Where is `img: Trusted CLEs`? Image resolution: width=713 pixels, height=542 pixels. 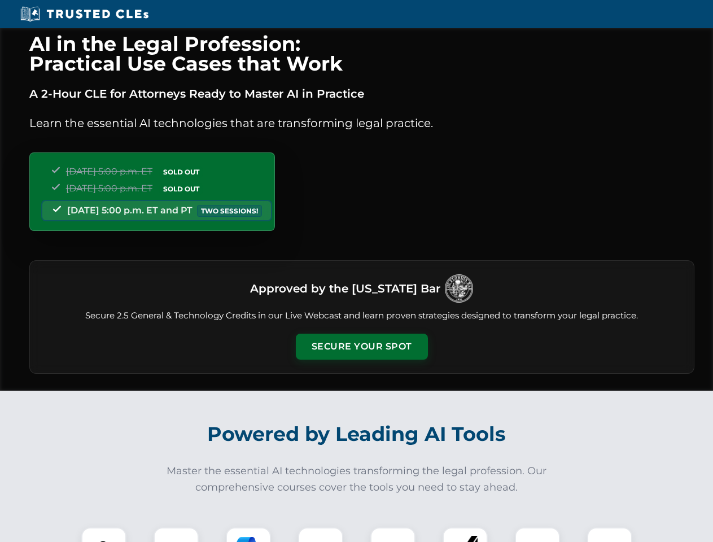
img: Trusted CLEs is located at coordinates (84, 14).